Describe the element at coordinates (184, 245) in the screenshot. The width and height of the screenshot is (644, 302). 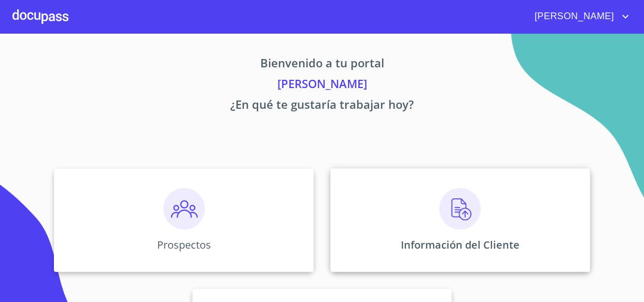
I see `p: Prospectos` at that location.